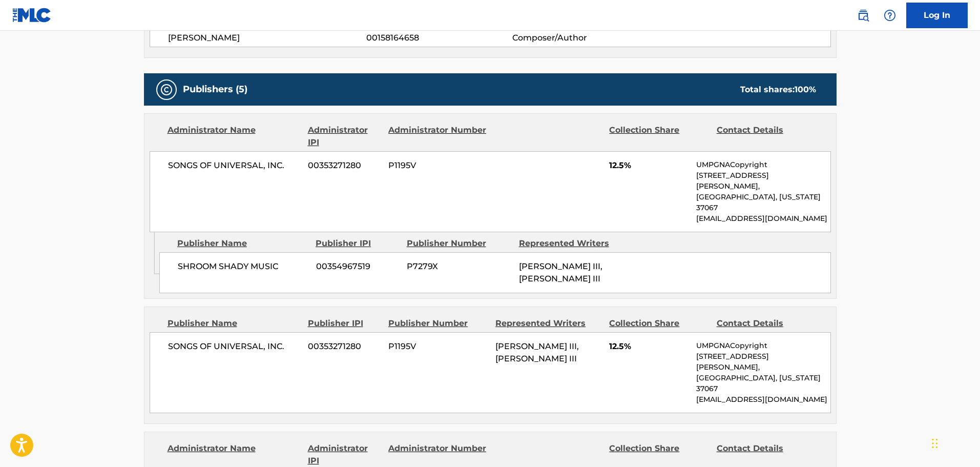  What do you see at coordinates (439, 38) in the screenshot?
I see `span: 00158164658` at bounding box center [439, 38].